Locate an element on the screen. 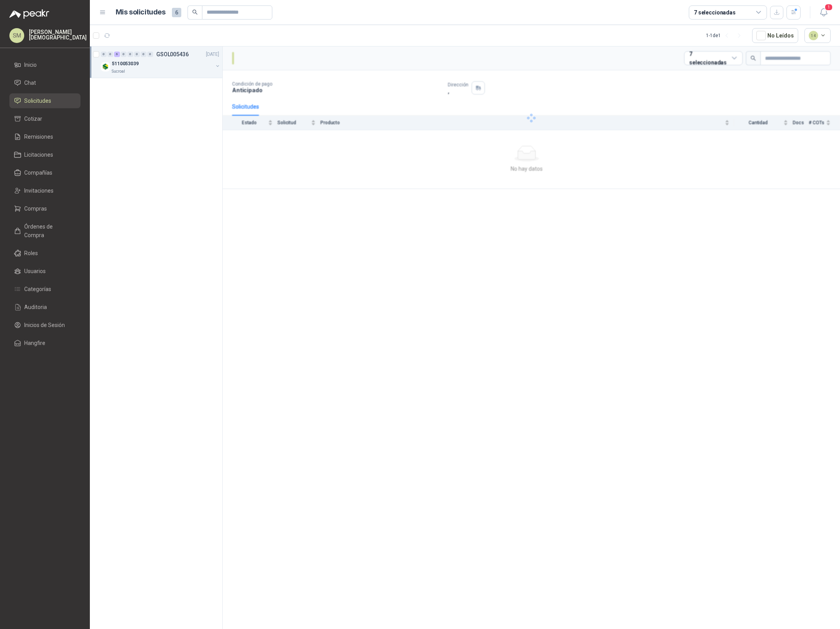  a: Auditoria is located at coordinates (45, 307).